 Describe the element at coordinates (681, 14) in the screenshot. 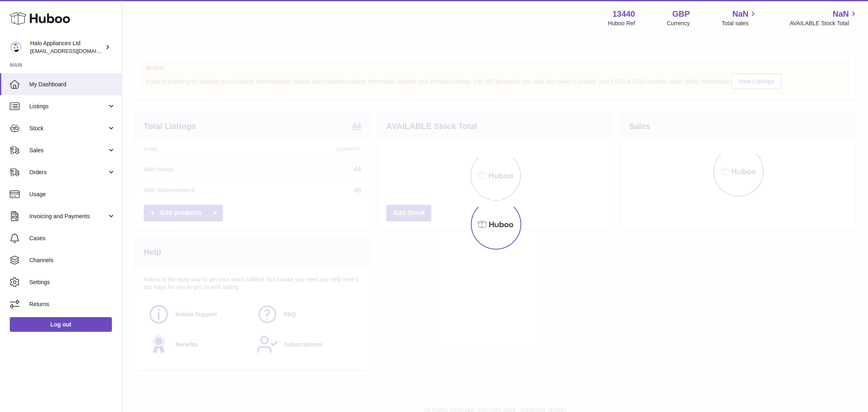

I see `strong: GBP` at that location.